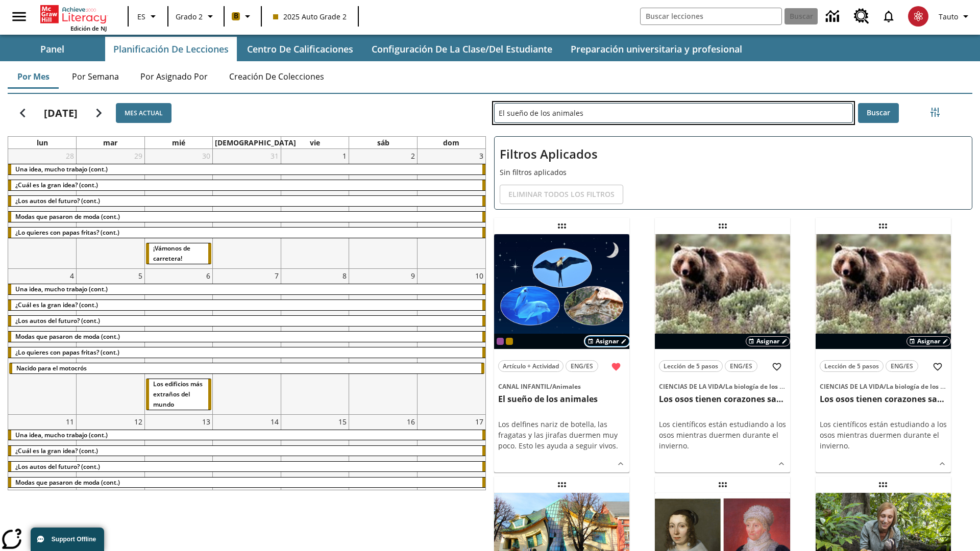 The image size is (980, 551). I want to click on button: Escoja un nuevo avatar, so click(918, 16).